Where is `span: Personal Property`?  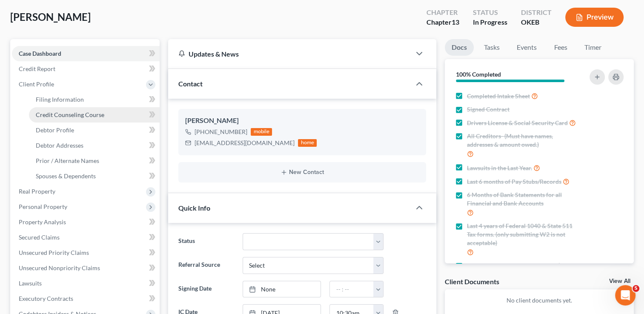 span: Personal Property is located at coordinates (43, 207).